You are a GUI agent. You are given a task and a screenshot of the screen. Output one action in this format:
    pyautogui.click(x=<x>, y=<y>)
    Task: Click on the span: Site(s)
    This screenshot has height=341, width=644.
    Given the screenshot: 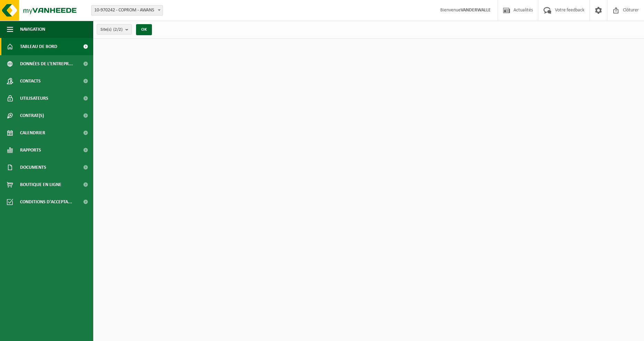 What is the action you would take?
    pyautogui.click(x=112, y=30)
    